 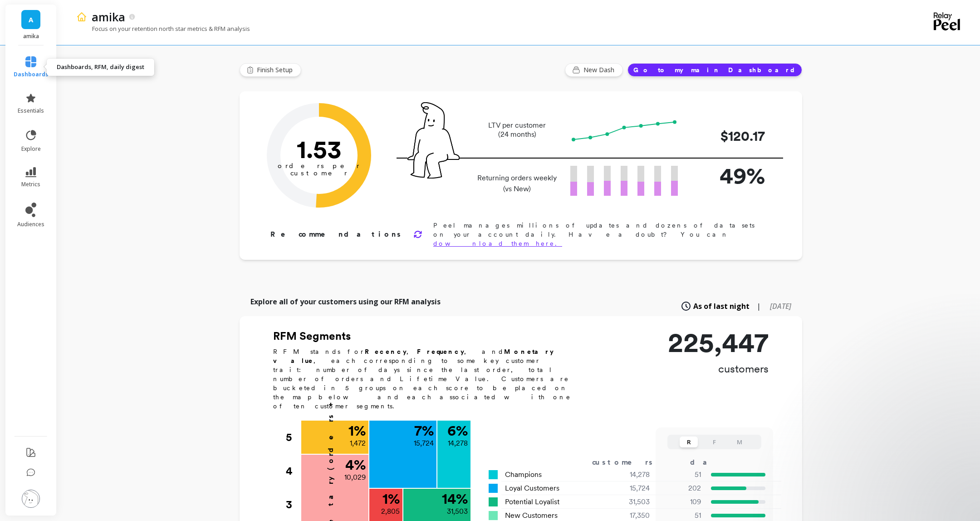 I want to click on p: 1,472, so click(x=357, y=443).